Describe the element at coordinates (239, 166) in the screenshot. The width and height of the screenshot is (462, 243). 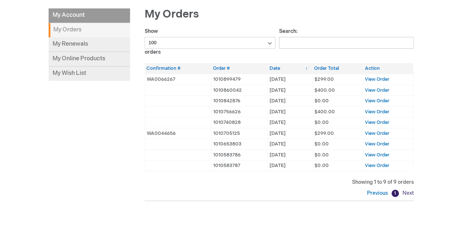
I see `td: 1010583787` at that location.